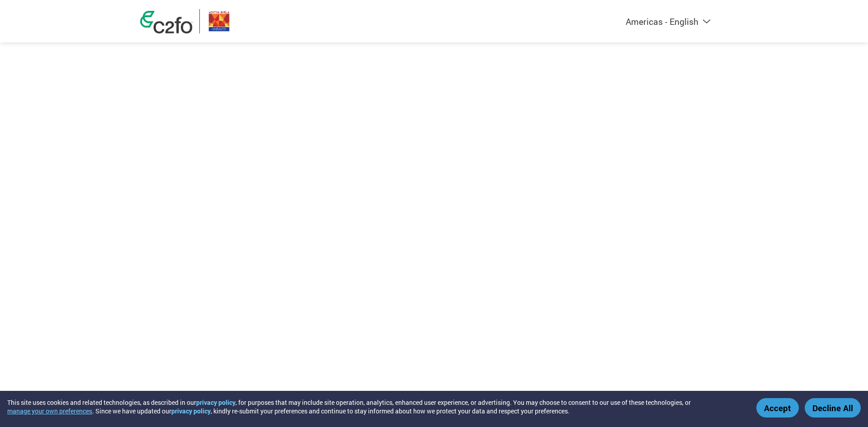  What do you see at coordinates (166, 22) in the screenshot?
I see `img: c2fo logo` at bounding box center [166, 22].